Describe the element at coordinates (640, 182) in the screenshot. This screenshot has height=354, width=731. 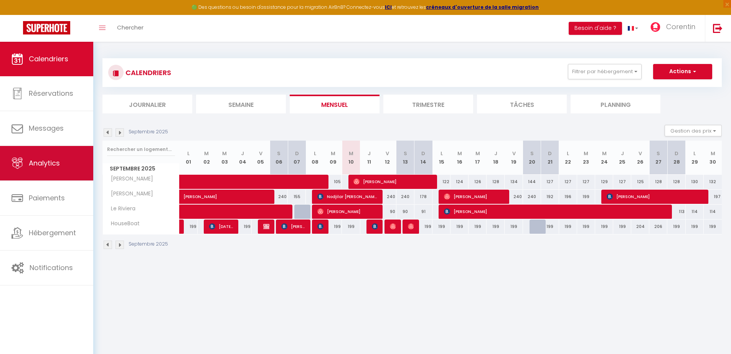
I see `div: 125` at that location.